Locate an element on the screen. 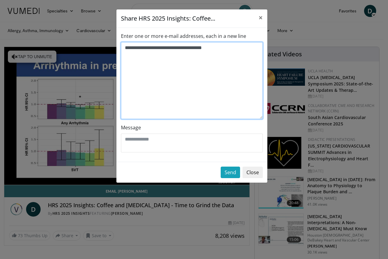 Image resolution: width=388 pixels, height=259 pixels. h5: Share HRS 2025 Insights: Coffee... is located at coordinates (168, 19).